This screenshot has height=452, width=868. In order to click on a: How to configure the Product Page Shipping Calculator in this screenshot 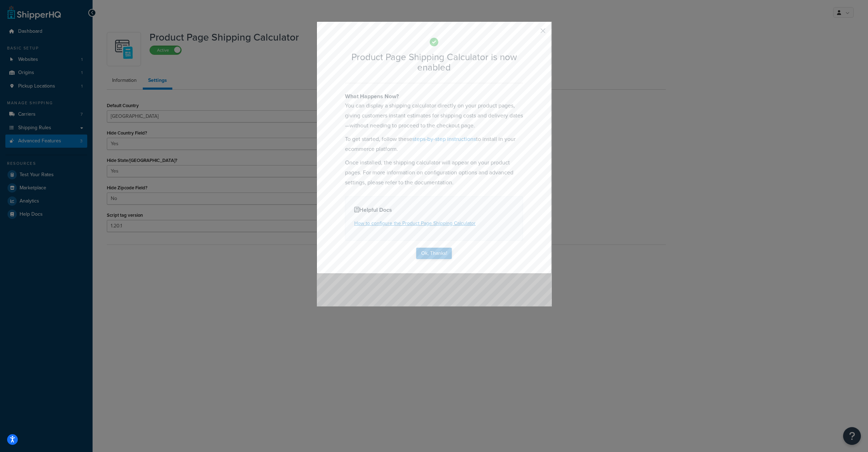, I will do `click(415, 223)`.